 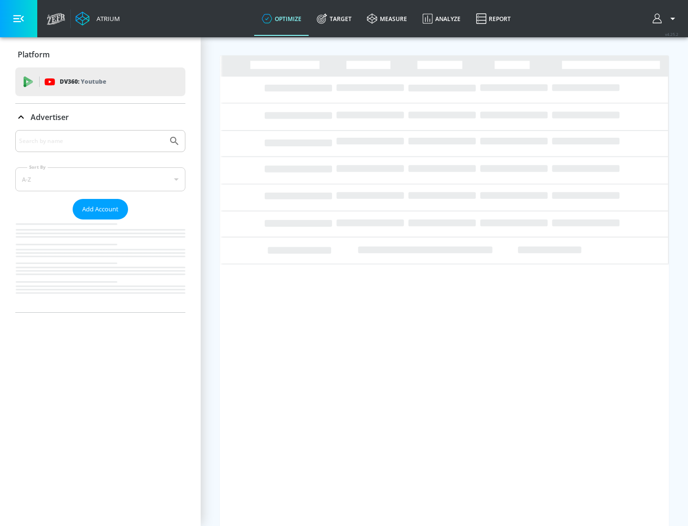 I want to click on a: Report, so click(x=493, y=19).